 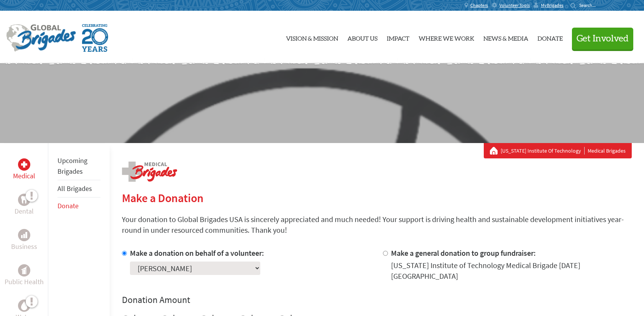 What do you see at coordinates (602, 39) in the screenshot?
I see `span: Get Involved` at bounding box center [602, 39].